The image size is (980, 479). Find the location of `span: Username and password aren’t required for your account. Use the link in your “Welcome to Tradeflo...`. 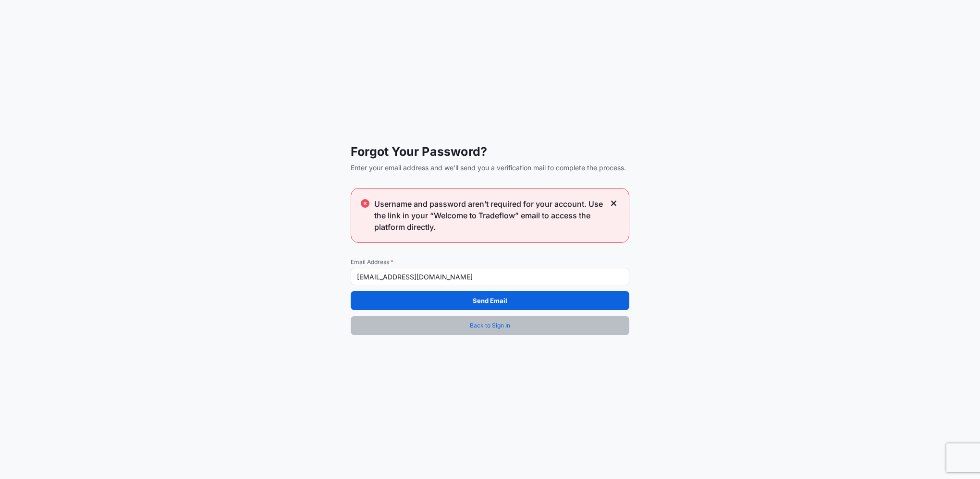

span: Username and password aren’t required for your account. Use the link in your “Welcome to Tradeflo... is located at coordinates (490, 215).